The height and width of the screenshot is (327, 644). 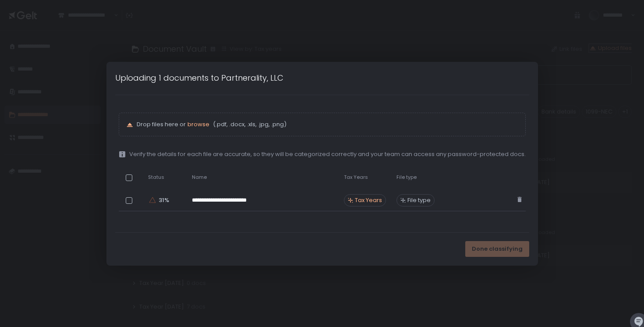 What do you see at coordinates (249, 124) in the screenshot?
I see `span: (.pdf, .docx, .xls, .jpg, .png)` at bounding box center [249, 124].